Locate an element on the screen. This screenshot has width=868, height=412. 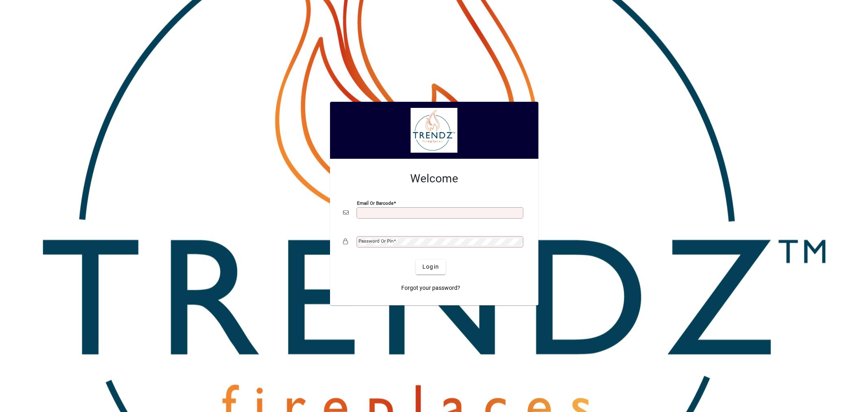
mat-label: Password or Pin is located at coordinates (376, 241).